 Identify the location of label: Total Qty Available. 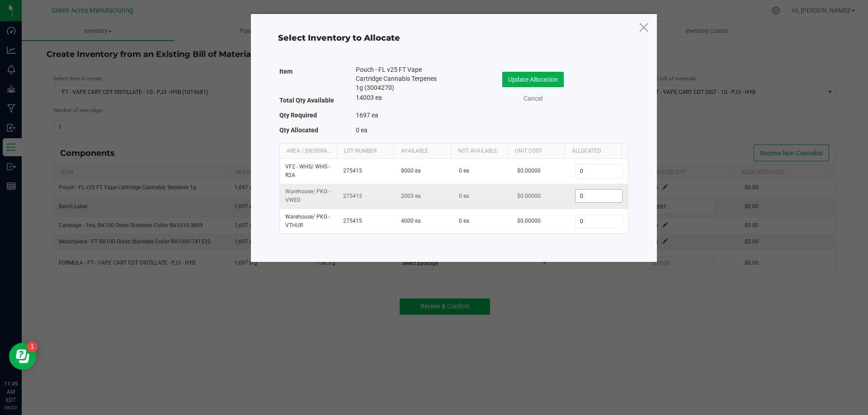
(307, 100).